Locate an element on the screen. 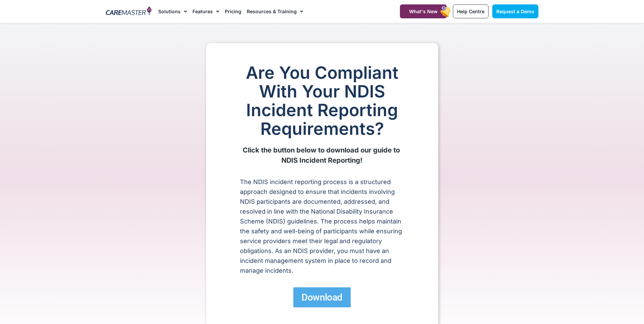  p: The NDIS incident reporting process is a structured approach designed to ensure that incidents in... is located at coordinates (322, 226).